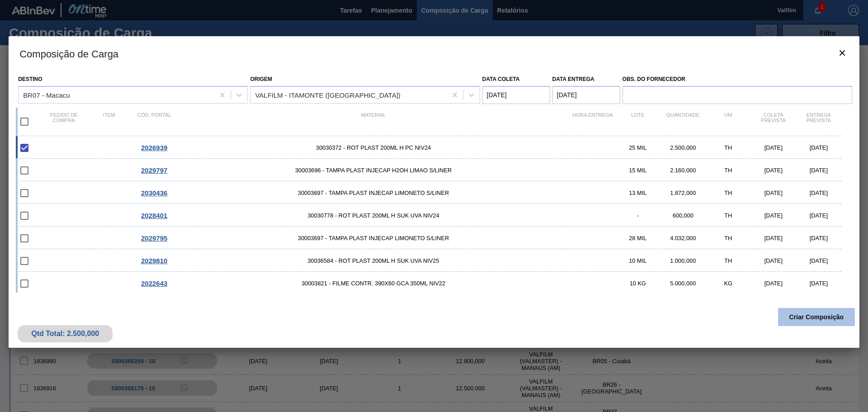 This screenshot has height=412, width=868. I want to click on span: 2029795, so click(154, 238).